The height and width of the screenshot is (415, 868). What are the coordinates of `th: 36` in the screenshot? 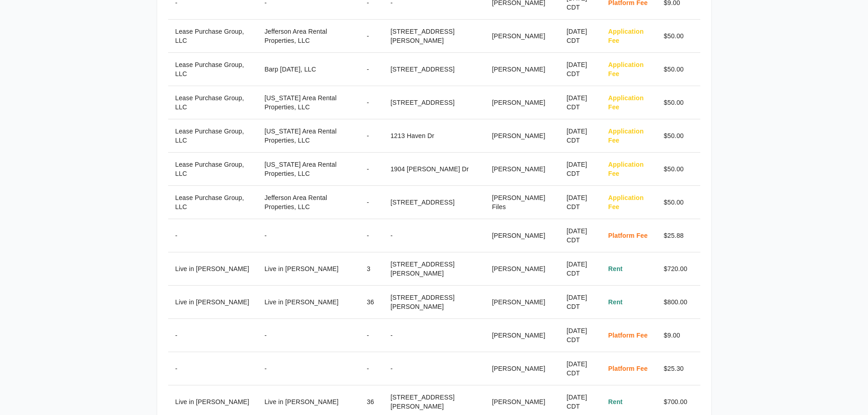 It's located at (371, 302).